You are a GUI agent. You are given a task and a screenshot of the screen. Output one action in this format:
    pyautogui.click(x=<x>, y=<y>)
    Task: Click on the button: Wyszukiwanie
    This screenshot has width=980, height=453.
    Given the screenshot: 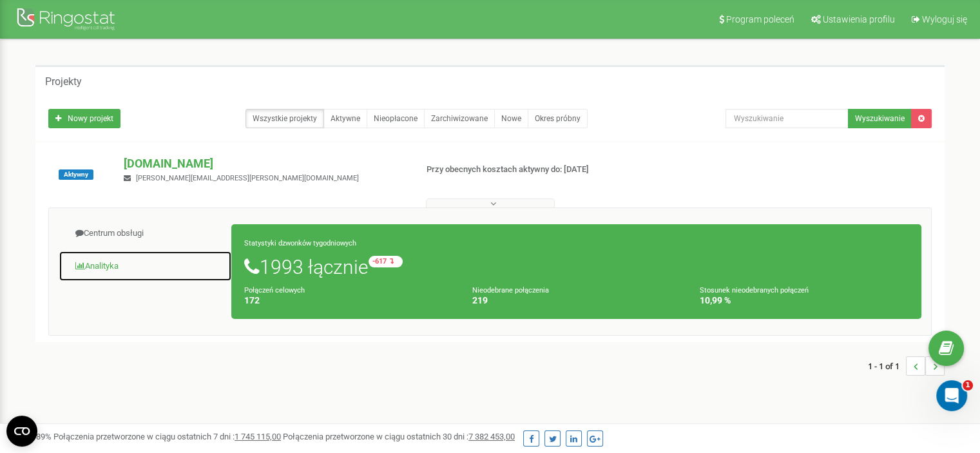 What is the action you would take?
    pyautogui.click(x=879, y=119)
    